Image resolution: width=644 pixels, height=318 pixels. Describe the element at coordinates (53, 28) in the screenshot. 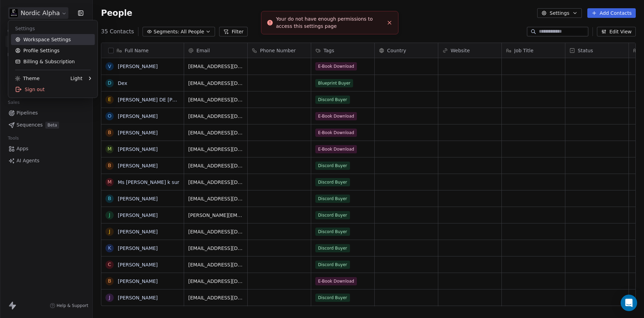

I see `div: Settings` at that location.